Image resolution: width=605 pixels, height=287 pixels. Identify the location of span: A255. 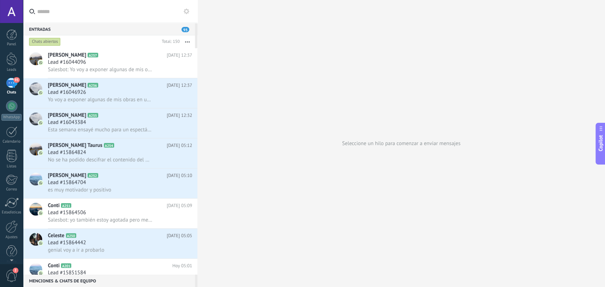
(92, 115).